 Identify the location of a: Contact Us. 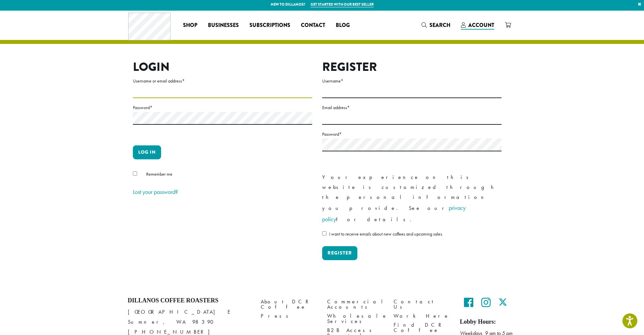
(422, 304).